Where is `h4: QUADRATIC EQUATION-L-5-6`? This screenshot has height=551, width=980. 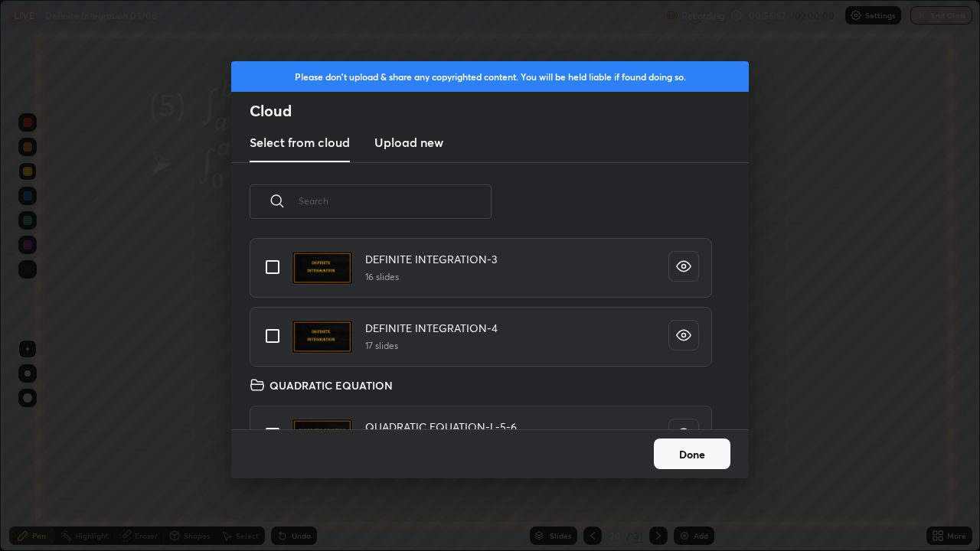 h4: QUADRATIC EQUATION-L-5-6 is located at coordinates (441, 426).